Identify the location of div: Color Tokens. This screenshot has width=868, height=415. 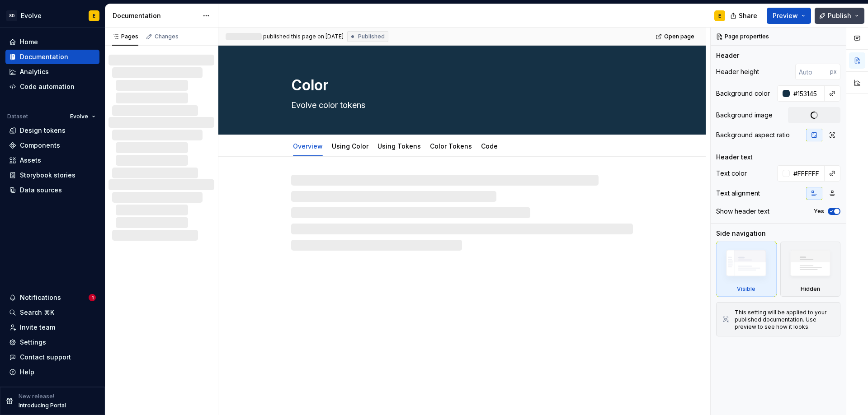
(450, 146).